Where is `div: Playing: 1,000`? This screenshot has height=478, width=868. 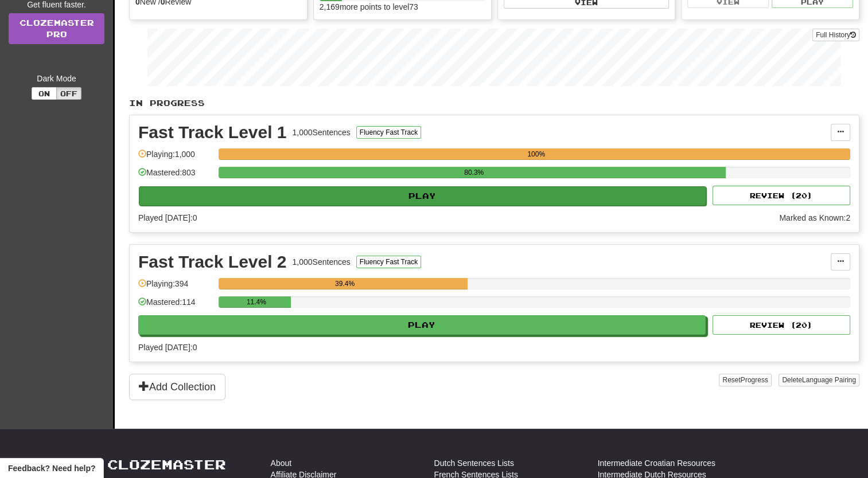
div: Playing: 1,000 is located at coordinates (176, 157).